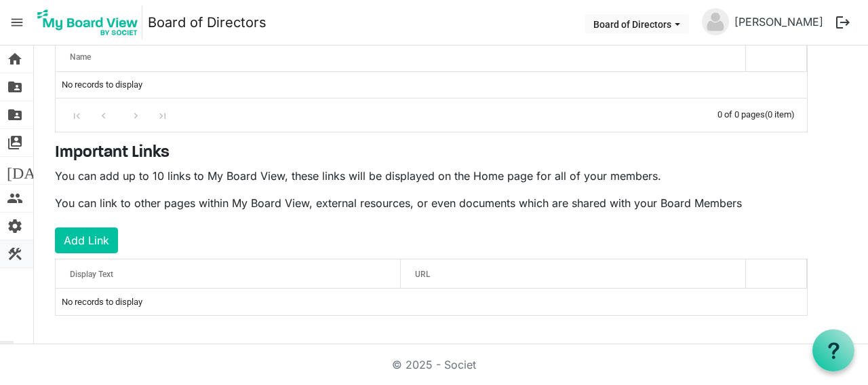 The width and height of the screenshot is (868, 385). Describe the element at coordinates (15, 226) in the screenshot. I see `span: settings` at that location.